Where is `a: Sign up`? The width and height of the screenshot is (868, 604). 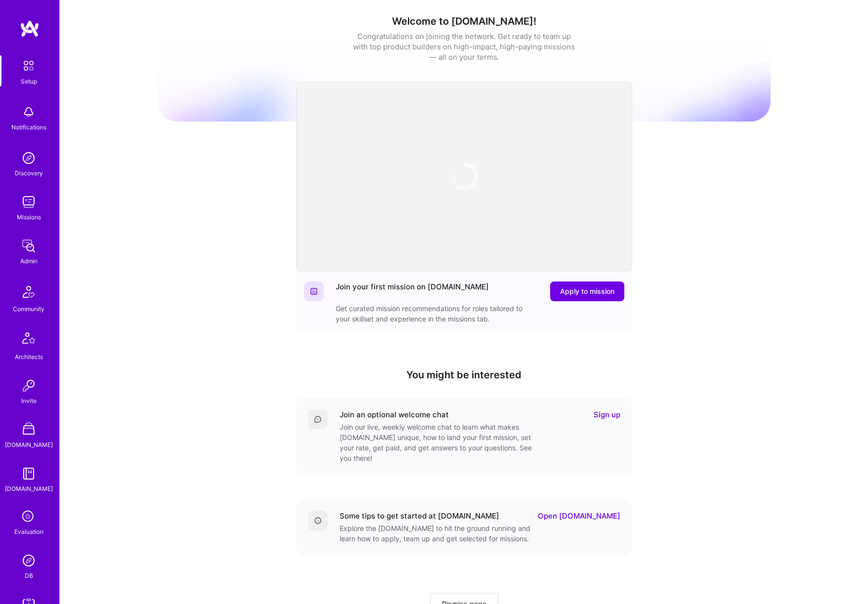
a: Sign up is located at coordinates (607, 414).